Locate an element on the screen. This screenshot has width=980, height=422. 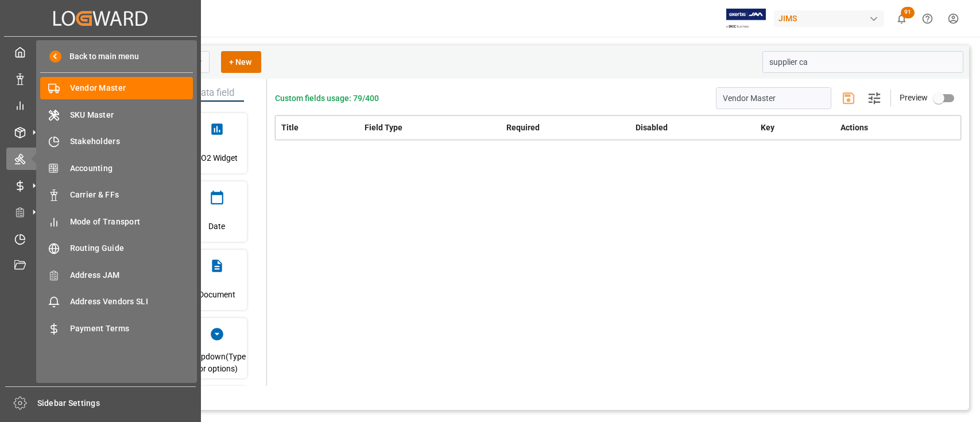
button: Help Center is located at coordinates (927, 18).